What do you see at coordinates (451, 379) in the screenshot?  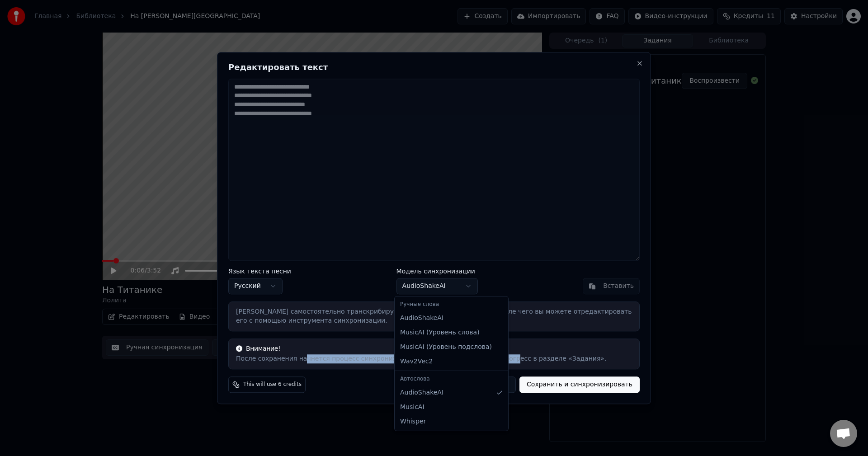 I see `div: Автослова` at bounding box center [451, 379].